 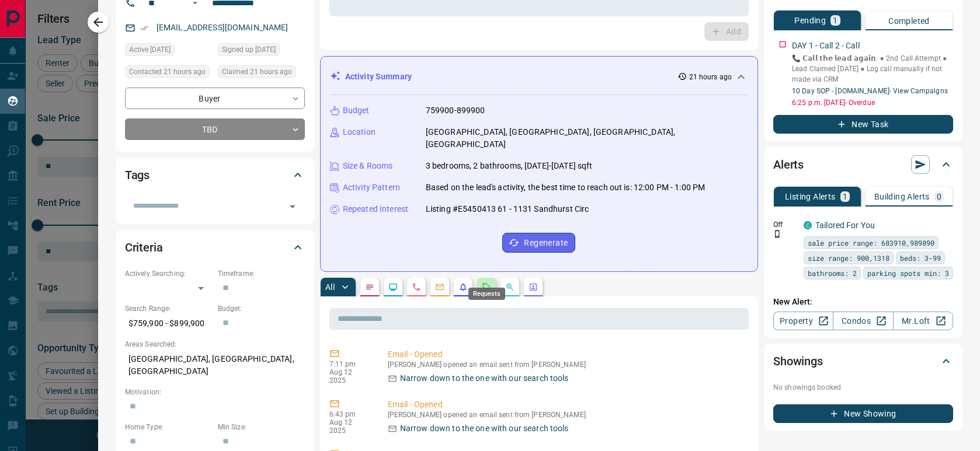 What do you see at coordinates (440, 287) in the screenshot?
I see `svg: Emails` at bounding box center [440, 287].